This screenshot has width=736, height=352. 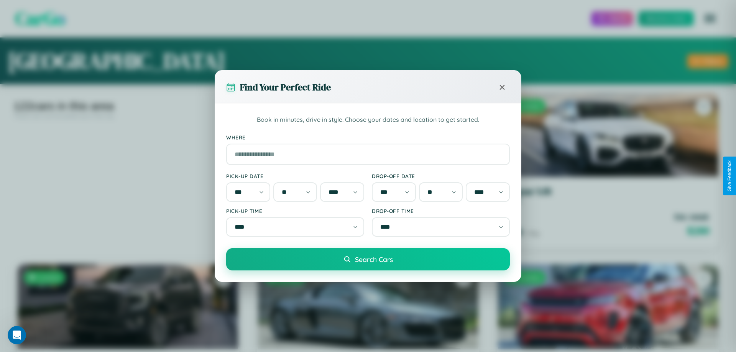 I want to click on button: Search Cars, so click(x=368, y=260).